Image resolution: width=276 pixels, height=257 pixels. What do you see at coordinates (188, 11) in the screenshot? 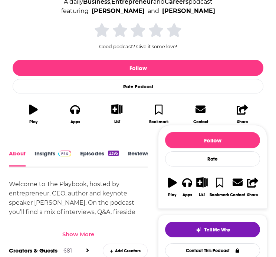
I see `a: Rick Macci` at bounding box center [188, 11].